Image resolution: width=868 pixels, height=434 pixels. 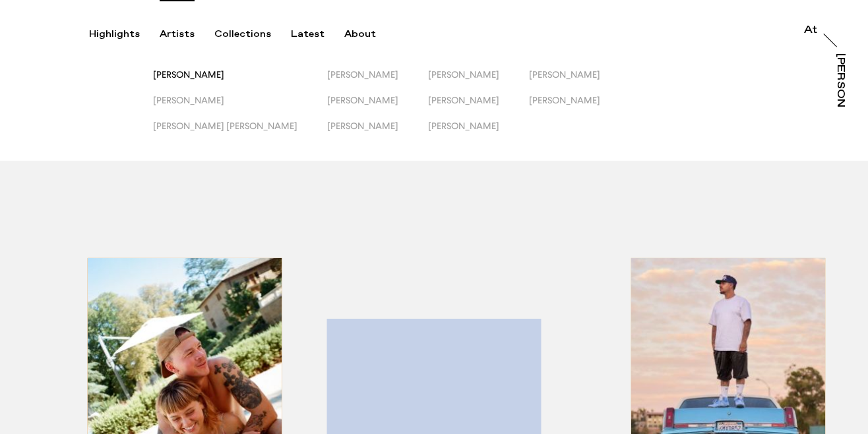 What do you see at coordinates (243, 35) in the screenshot?
I see `div: Collections` at bounding box center [243, 35].